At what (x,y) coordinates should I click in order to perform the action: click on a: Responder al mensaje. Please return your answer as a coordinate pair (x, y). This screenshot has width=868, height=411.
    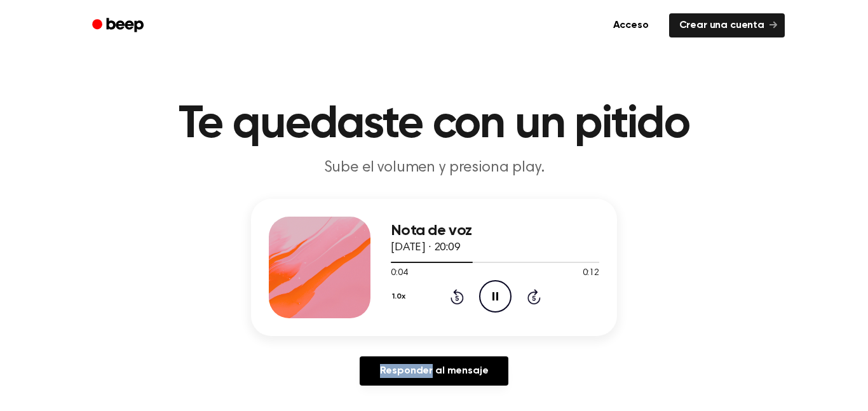
    Looking at the image, I should click on (434, 371).